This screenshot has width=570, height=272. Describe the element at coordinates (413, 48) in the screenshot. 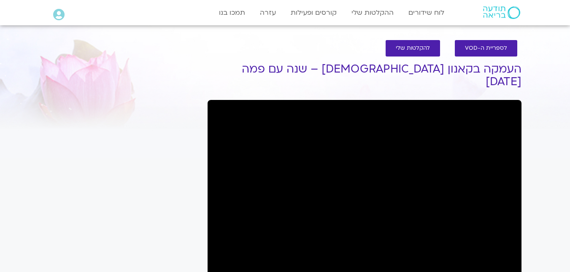

I see `a: להקלטות שלי` at that location.